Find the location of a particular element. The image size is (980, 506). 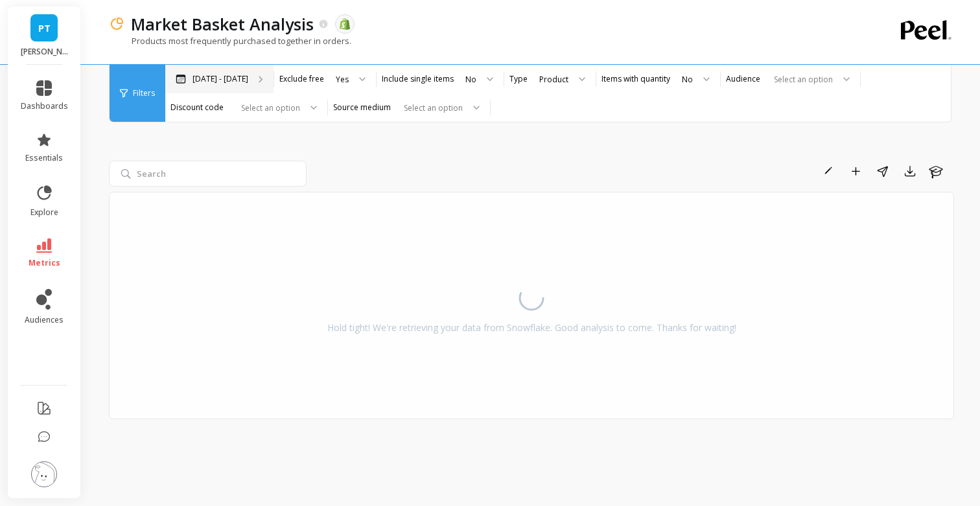

label: Type is located at coordinates (519, 79).